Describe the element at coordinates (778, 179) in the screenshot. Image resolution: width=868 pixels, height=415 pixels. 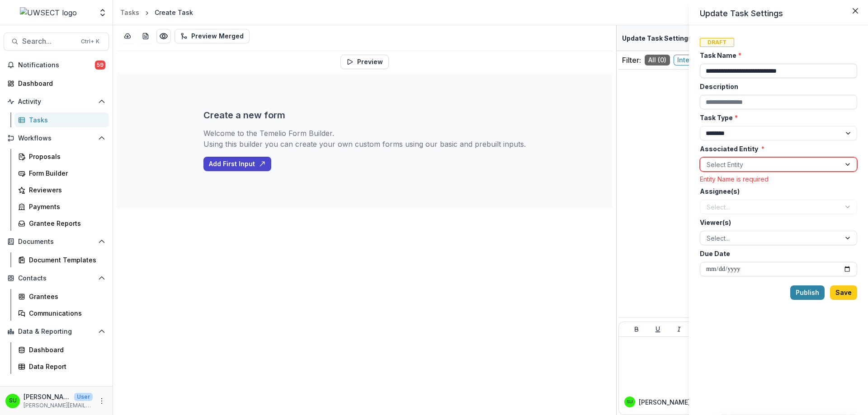
I see `div: Entity Name is required` at that location.